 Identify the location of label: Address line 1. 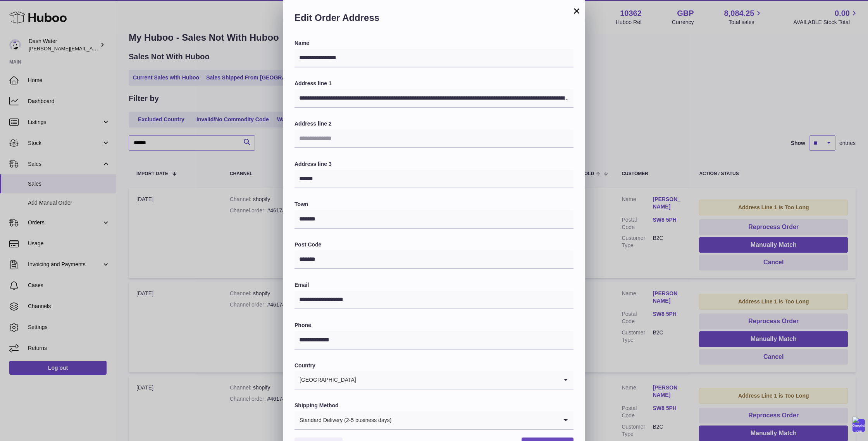
(434, 84).